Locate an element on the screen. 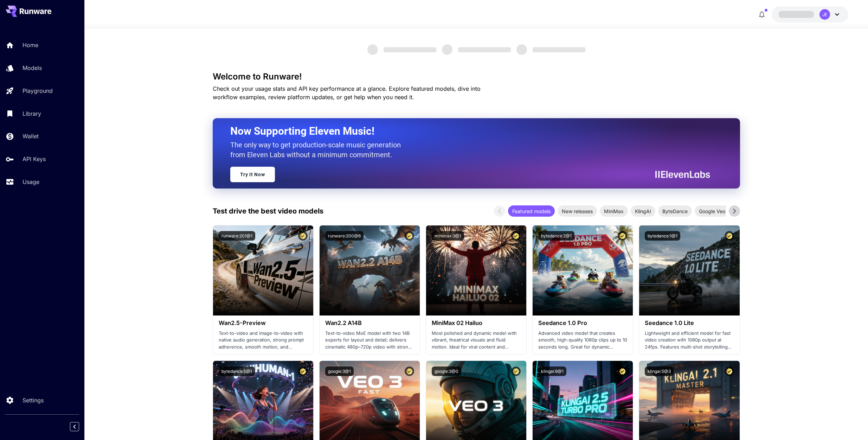 Image resolution: width=868 pixels, height=440 pixels. span: MiniMax is located at coordinates (613, 211).